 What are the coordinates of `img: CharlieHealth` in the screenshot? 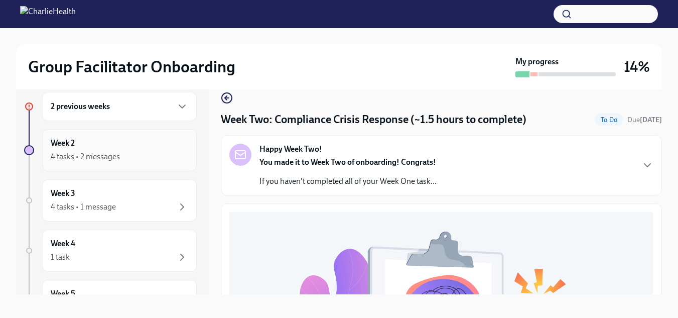 It's located at (48, 14).